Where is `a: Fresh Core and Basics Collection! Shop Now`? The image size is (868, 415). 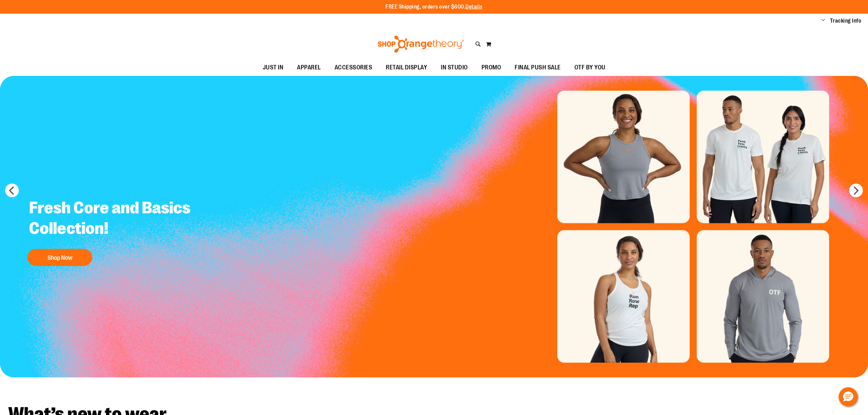 a: Fresh Core and Basics Collection! Shop Now is located at coordinates (115, 230).